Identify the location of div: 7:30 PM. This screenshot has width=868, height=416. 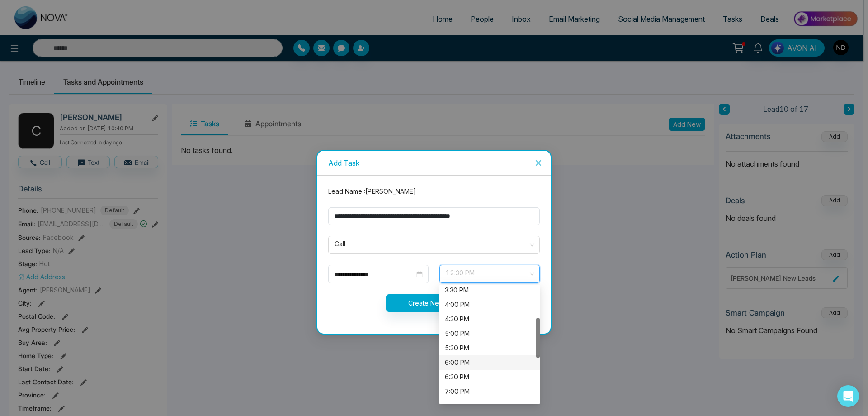
(490, 406).